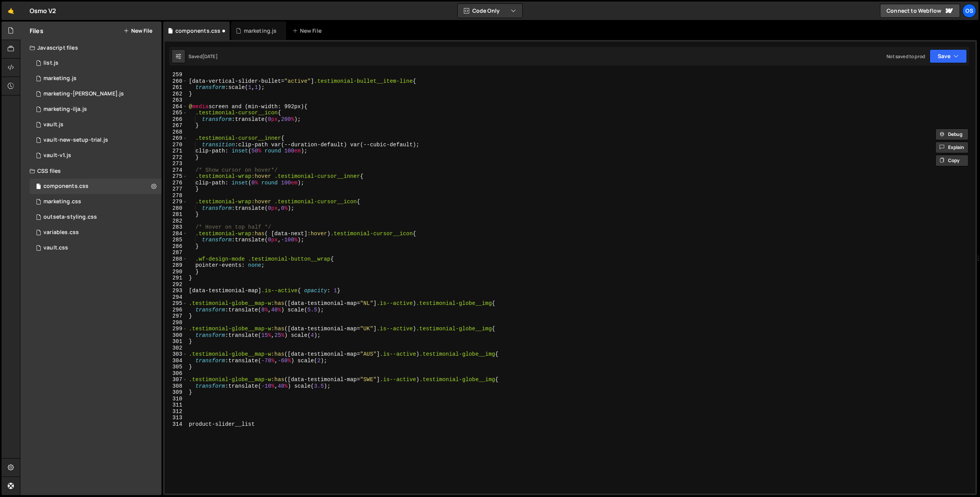  What do you see at coordinates (176, 201) in the screenshot?
I see `div: 279` at bounding box center [176, 201].